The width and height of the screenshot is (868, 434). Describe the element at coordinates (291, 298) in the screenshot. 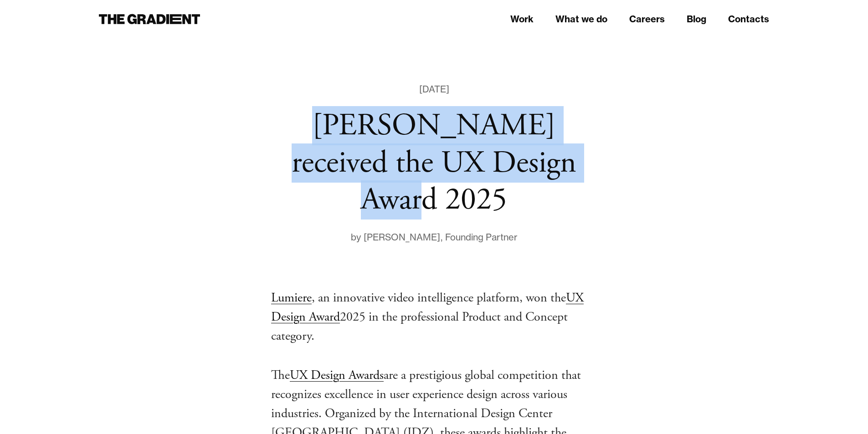

I see `a: Lumiere` at that location.